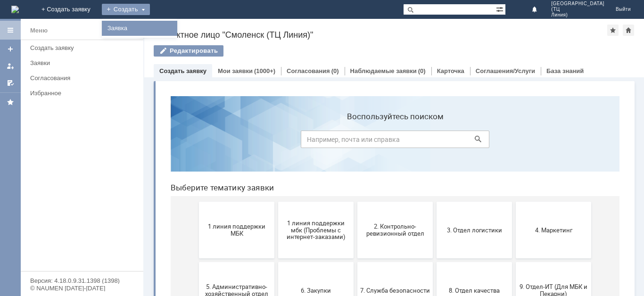 This screenshot has width=644, height=296. What do you see at coordinates (153, 262) in the screenshot?
I see `button: Отдел ИТ (1С)` at bounding box center [153, 262].